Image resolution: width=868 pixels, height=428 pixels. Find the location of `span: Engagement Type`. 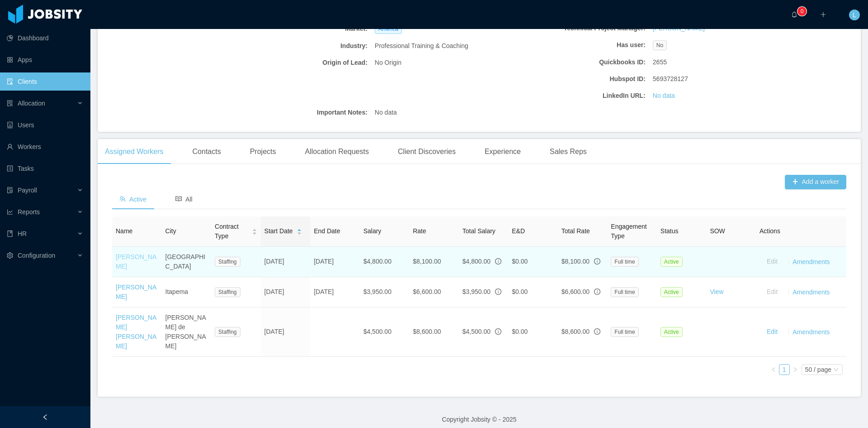

span: Engagement Type is located at coordinates (628, 231).